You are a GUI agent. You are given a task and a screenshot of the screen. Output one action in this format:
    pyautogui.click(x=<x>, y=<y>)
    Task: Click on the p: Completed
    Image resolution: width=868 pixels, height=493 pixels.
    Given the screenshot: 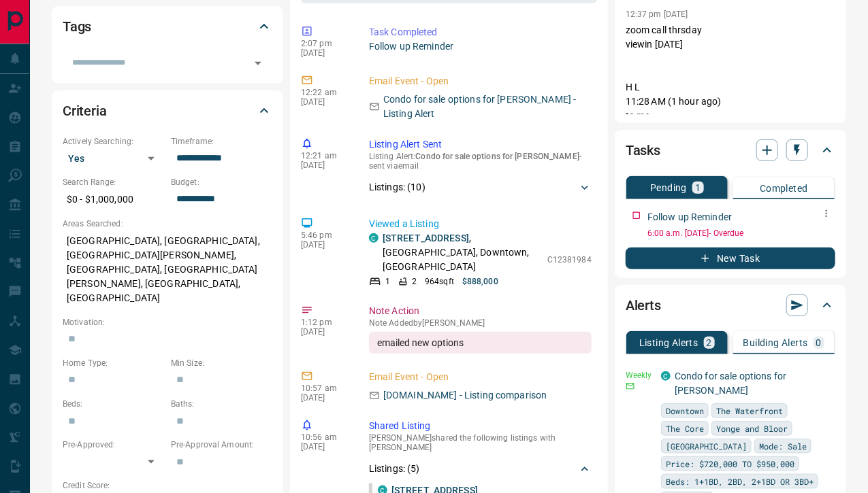 What is the action you would take?
    pyautogui.click(x=783, y=188)
    